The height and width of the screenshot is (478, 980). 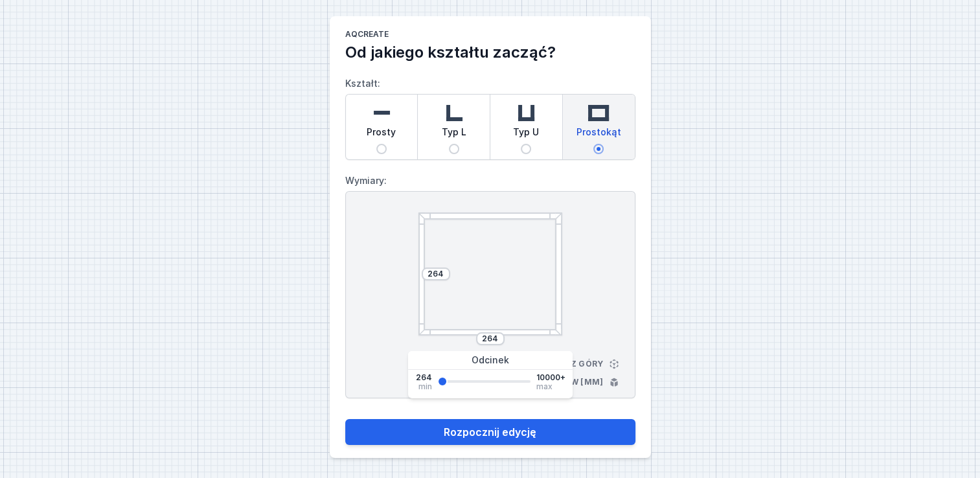 What do you see at coordinates (526, 135) in the screenshot?
I see `span: Typ U` at bounding box center [526, 135].